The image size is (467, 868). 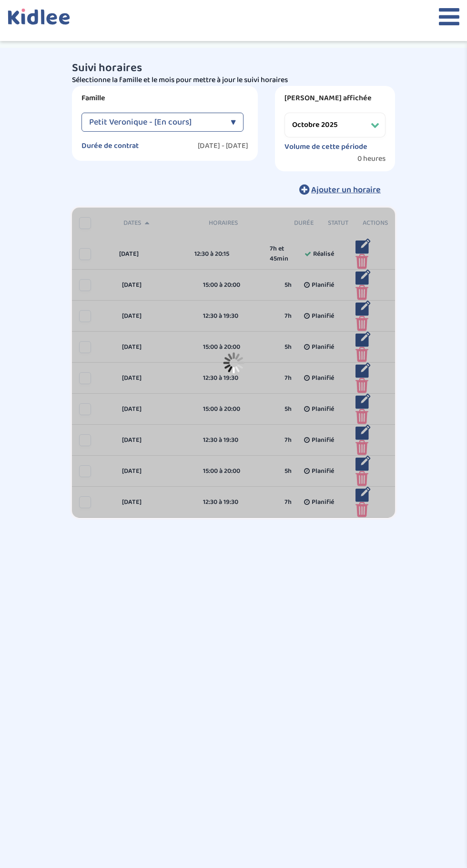 I want to click on span: 0 heures, so click(x=371, y=159).